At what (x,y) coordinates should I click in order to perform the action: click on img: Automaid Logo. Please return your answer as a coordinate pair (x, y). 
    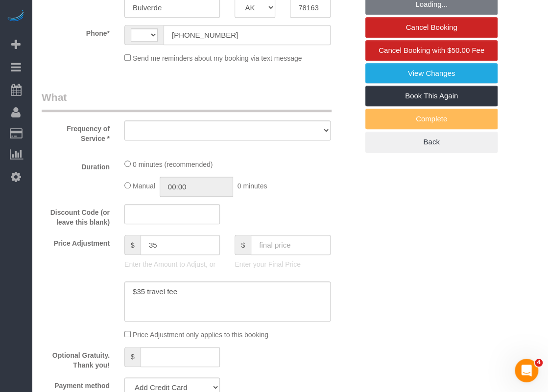
    Looking at the image, I should click on (16, 17).